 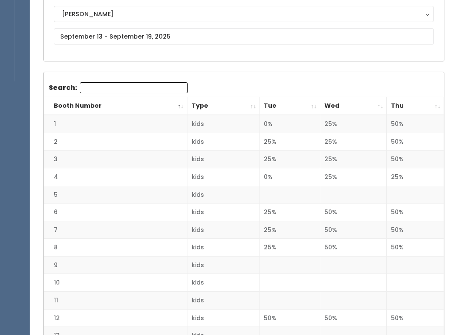 I want to click on td: 2, so click(x=115, y=142).